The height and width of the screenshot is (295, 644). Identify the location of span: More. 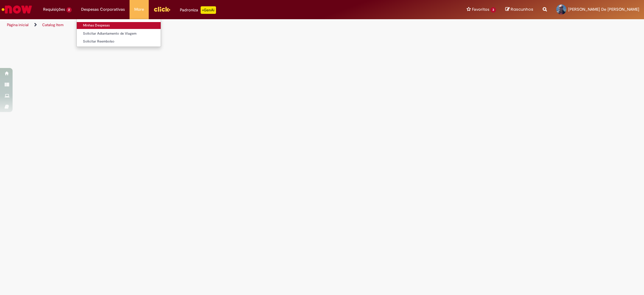
(139, 10).